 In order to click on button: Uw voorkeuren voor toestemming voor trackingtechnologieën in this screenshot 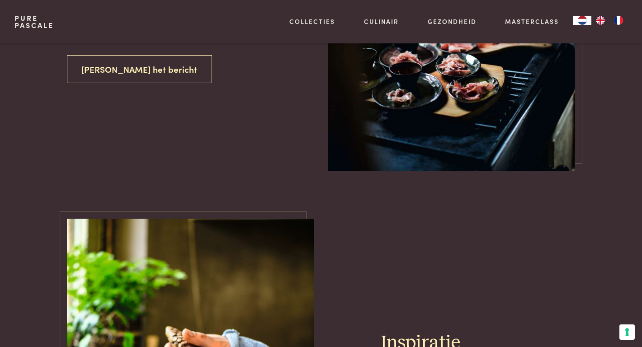, I will do `click(627, 332)`.